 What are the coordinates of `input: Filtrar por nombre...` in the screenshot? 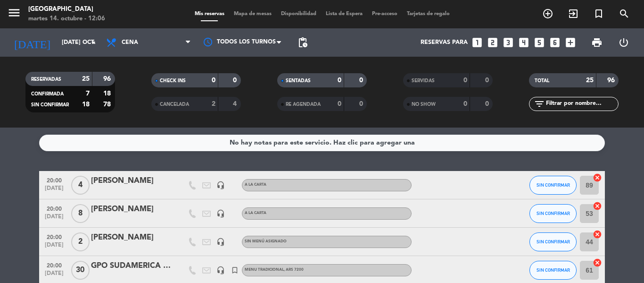 It's located at (581, 104).